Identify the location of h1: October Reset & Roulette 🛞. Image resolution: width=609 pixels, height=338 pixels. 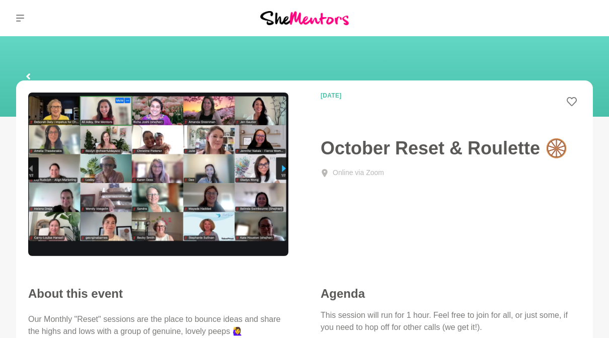
(450, 148).